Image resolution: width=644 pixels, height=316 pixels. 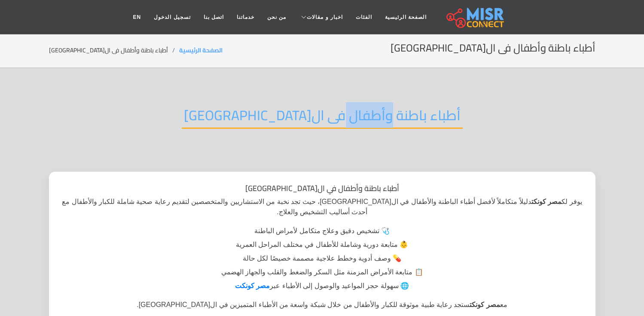 What do you see at coordinates (476, 17) in the screenshot?
I see `img: main.misr_connect` at bounding box center [476, 17].